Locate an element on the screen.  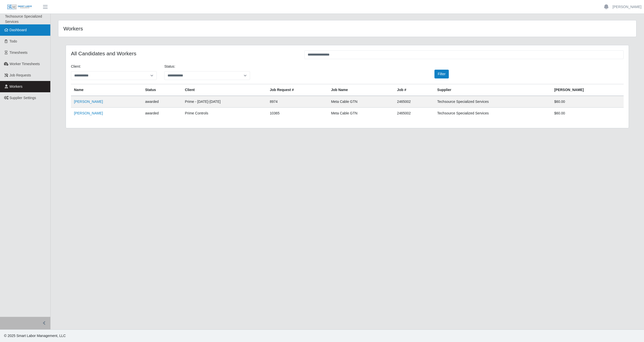
label: Client: is located at coordinates (76, 66).